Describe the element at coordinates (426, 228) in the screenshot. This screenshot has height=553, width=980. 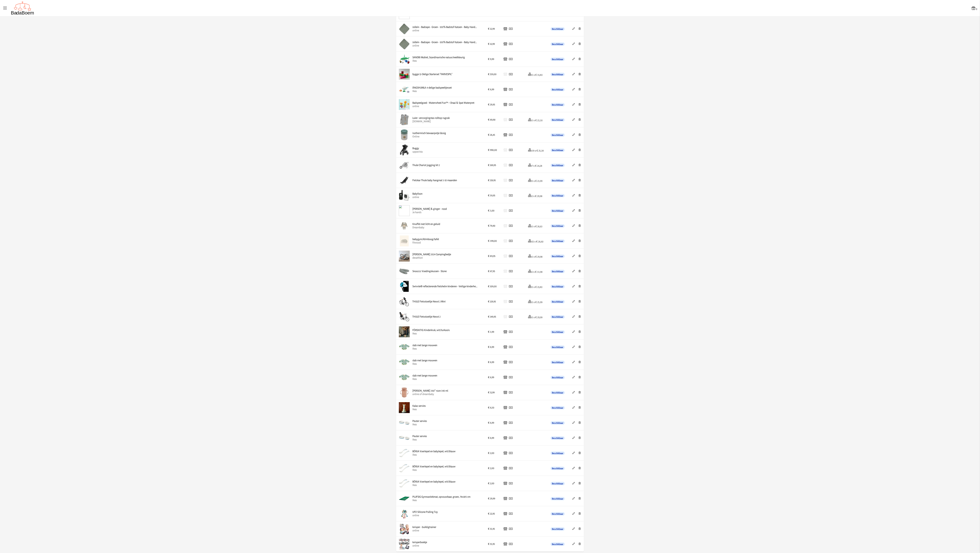
I see `div: Dreambaby` at that location.